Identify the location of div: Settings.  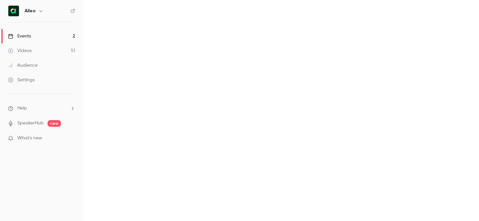
(21, 80).